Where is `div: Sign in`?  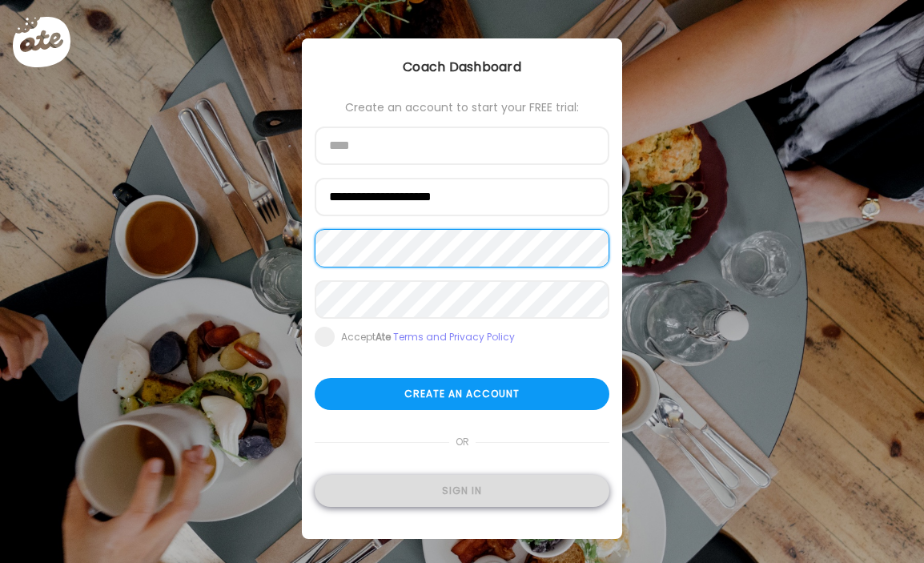 div: Sign in is located at coordinates (462, 491).